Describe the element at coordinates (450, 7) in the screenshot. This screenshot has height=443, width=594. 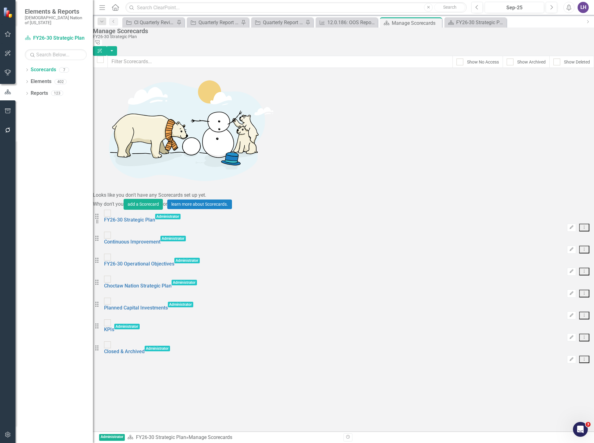
I see `span: Search` at that location.